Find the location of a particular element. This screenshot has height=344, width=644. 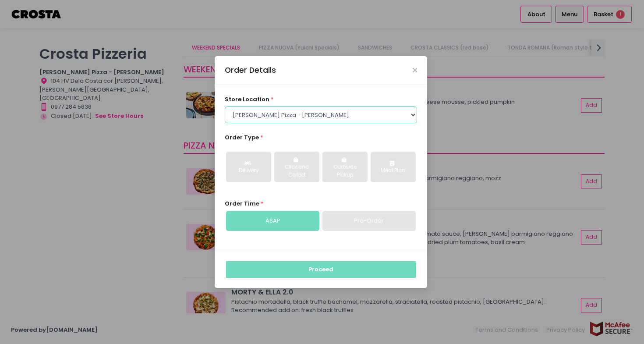

span: Order Time is located at coordinates (242, 203).